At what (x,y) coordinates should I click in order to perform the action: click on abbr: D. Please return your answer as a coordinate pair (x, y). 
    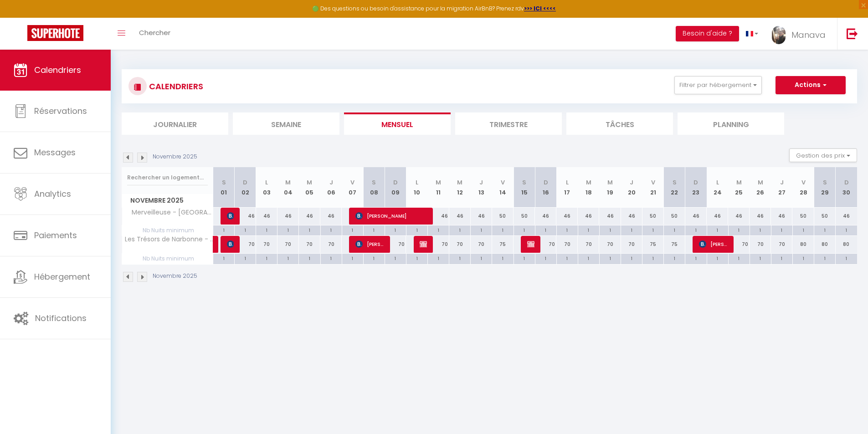
    Looking at the image, I should click on (245, 182).